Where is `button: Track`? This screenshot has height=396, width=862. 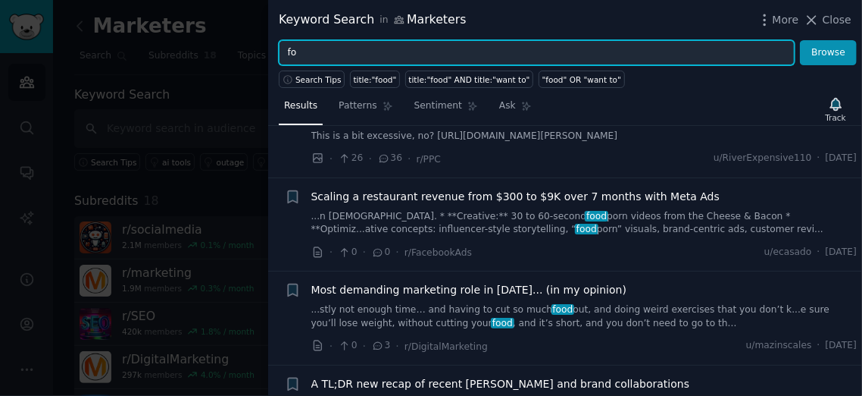 button: Track is located at coordinates (836, 109).